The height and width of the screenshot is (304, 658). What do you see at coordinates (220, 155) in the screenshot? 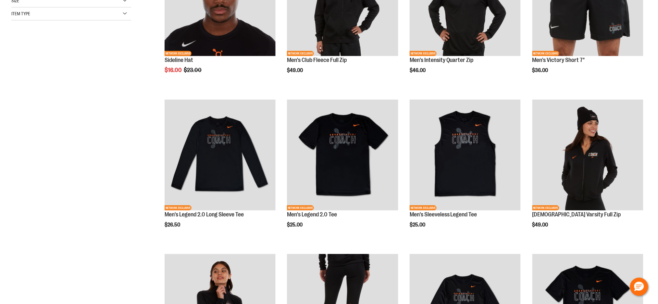
I see `a: OTF Mens Coach FA23 Legend 2.0 LS Tee - Black primary imageNETWORK EXCLUSIVE` at bounding box center [220, 155].